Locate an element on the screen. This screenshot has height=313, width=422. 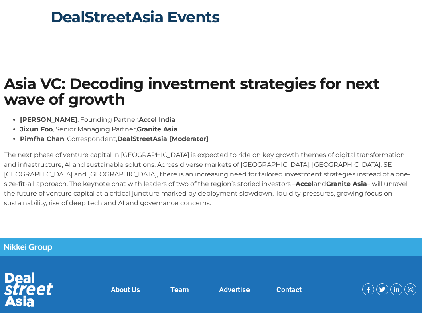
strong: Accel is located at coordinates (305, 184).